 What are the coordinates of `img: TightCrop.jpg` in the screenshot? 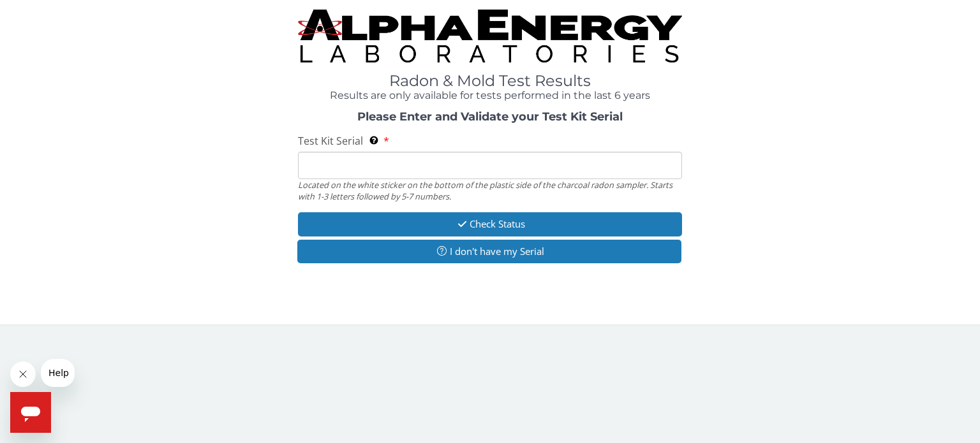 It's located at (490, 36).